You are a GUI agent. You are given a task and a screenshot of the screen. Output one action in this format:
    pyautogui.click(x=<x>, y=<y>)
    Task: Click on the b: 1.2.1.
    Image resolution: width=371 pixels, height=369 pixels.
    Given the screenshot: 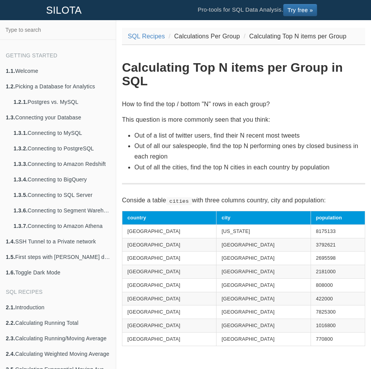 What is the action you would take?
    pyautogui.click(x=21, y=102)
    